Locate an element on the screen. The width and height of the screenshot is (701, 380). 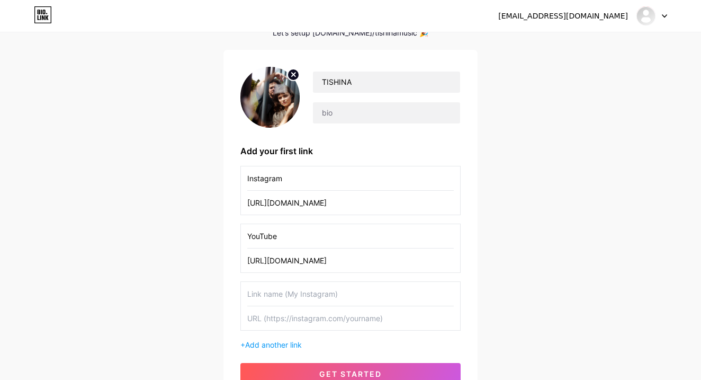
img: profile pic is located at coordinates (270, 97).